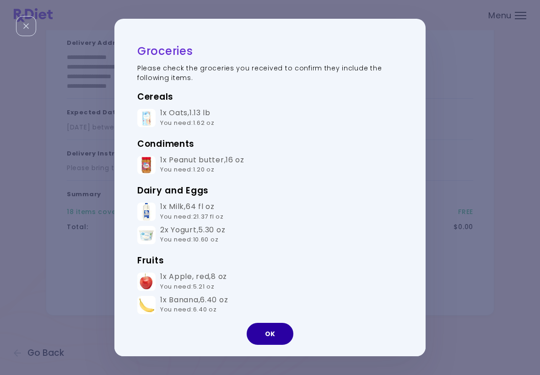 Image resolution: width=540 pixels, height=375 pixels. What do you see at coordinates (270, 144) in the screenshot?
I see `h3: Condiments` at bounding box center [270, 144].